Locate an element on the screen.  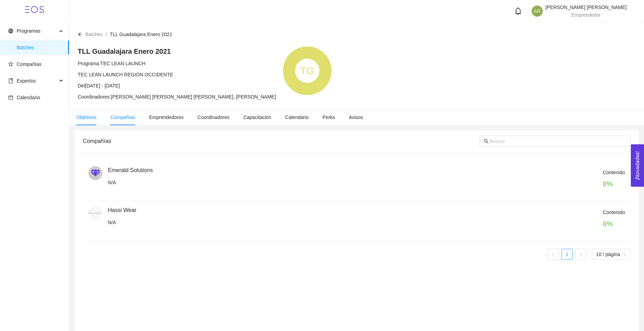
span: Emprendedor is located at coordinates (586, 15).